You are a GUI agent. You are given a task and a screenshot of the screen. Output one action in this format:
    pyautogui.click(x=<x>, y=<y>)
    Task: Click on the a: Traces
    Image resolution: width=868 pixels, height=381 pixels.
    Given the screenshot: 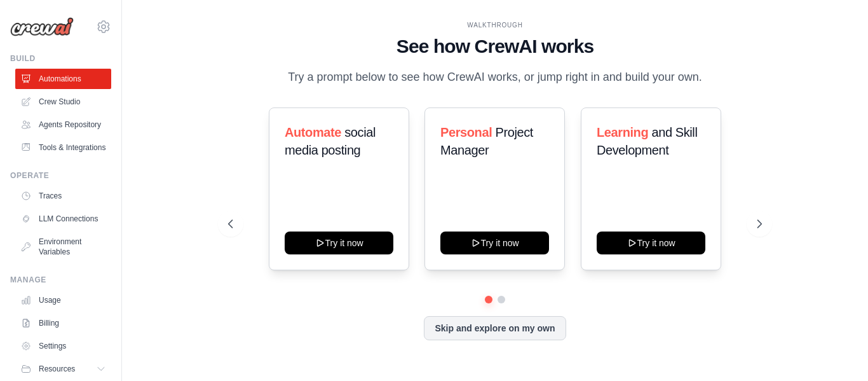 What is the action you would take?
    pyautogui.click(x=63, y=196)
    